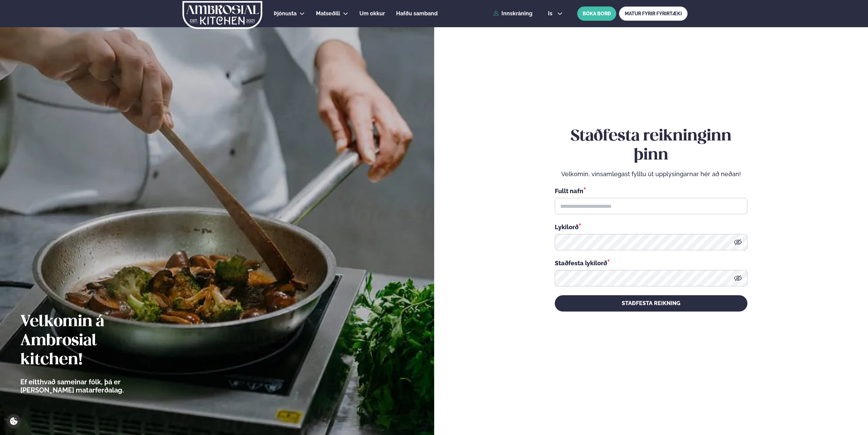 The image size is (868, 435). What do you see at coordinates (651, 174) in the screenshot?
I see `p: Velkomin, vinsamlegast fylltu út upplýsingarnar hér að neðan!` at bounding box center [651, 174].